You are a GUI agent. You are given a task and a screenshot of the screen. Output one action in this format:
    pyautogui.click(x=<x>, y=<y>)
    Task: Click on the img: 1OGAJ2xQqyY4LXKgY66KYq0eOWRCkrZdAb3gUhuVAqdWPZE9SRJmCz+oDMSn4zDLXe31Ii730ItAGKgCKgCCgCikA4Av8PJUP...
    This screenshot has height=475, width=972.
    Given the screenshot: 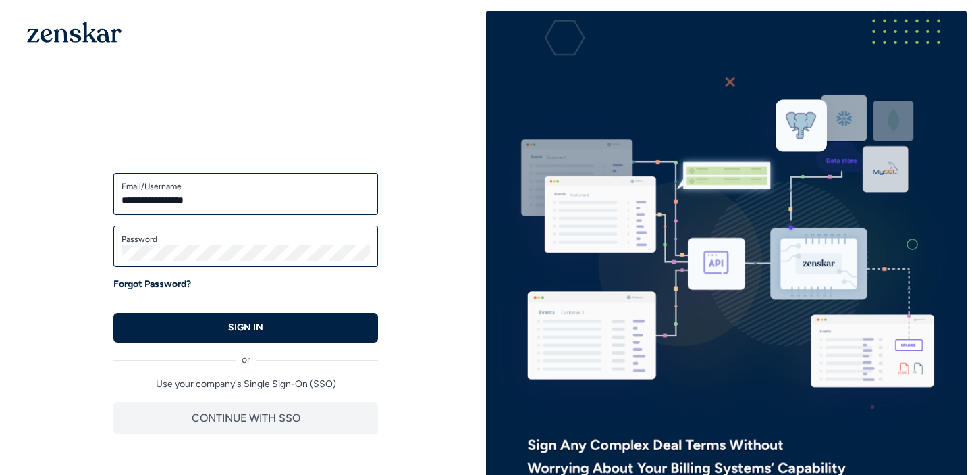 What is the action you would take?
    pyautogui.click(x=74, y=32)
    